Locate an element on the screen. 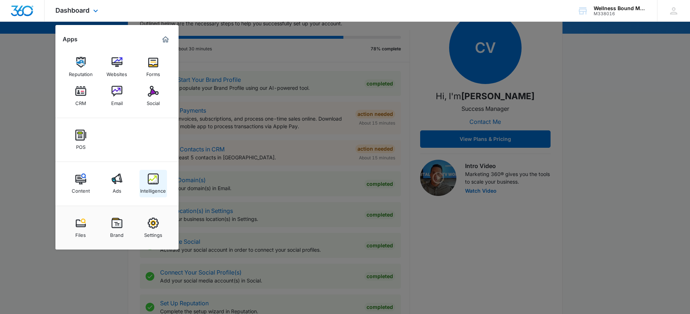 This screenshot has width=690, height=314. div: Reputation is located at coordinates (81, 72).